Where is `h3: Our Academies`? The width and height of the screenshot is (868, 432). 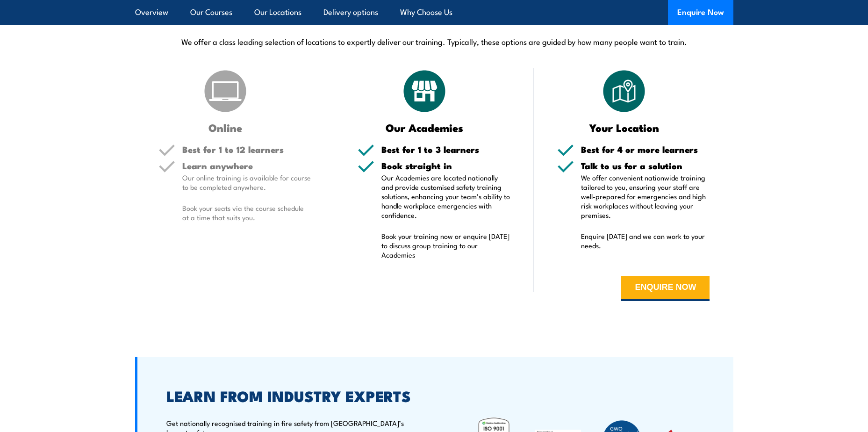
h3: Our Academies is located at coordinates (424, 127).